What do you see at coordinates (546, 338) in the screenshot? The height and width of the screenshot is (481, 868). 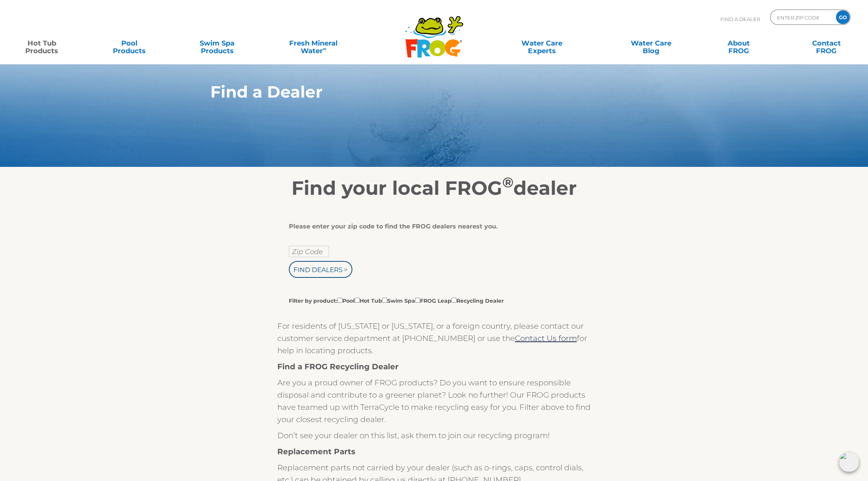 I see `a: Contact Us form` at bounding box center [546, 338].